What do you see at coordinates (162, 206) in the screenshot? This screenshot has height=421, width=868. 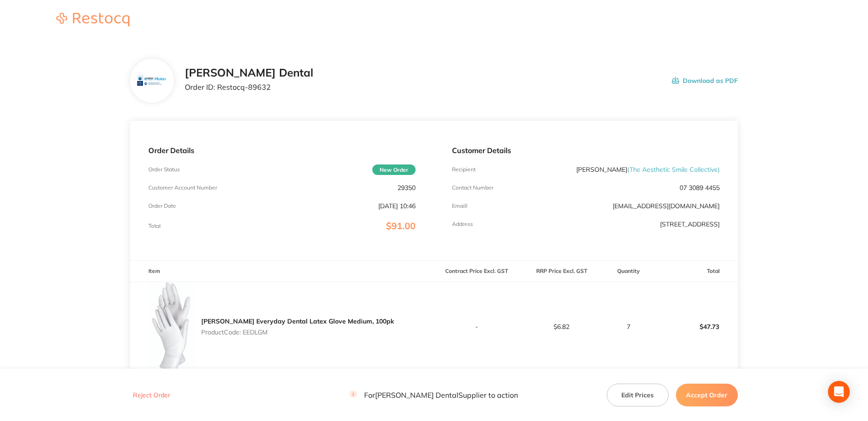 I see `p: Order Date` at bounding box center [162, 206].